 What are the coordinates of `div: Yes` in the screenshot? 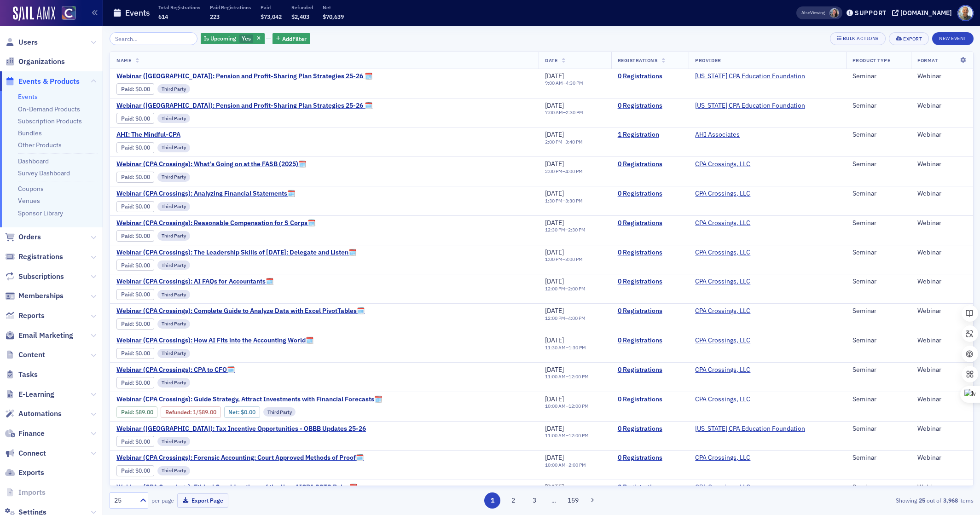 It's located at (233, 38).